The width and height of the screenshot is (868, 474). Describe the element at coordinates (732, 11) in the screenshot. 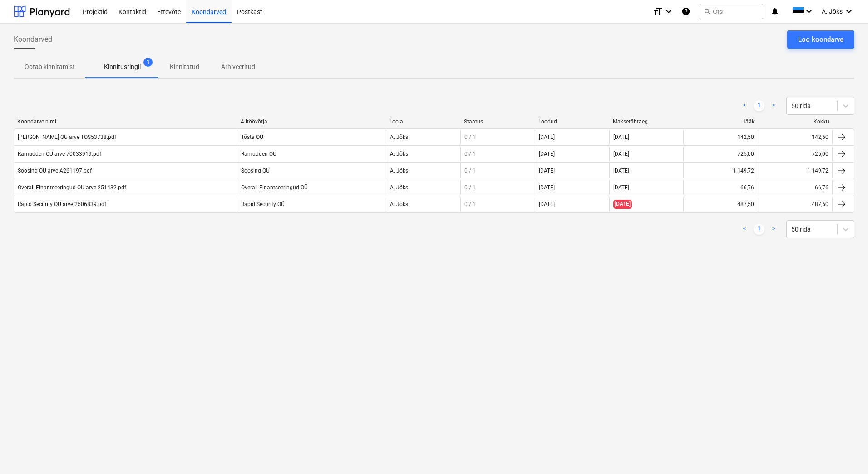

I see `button: Otsi` at that location.